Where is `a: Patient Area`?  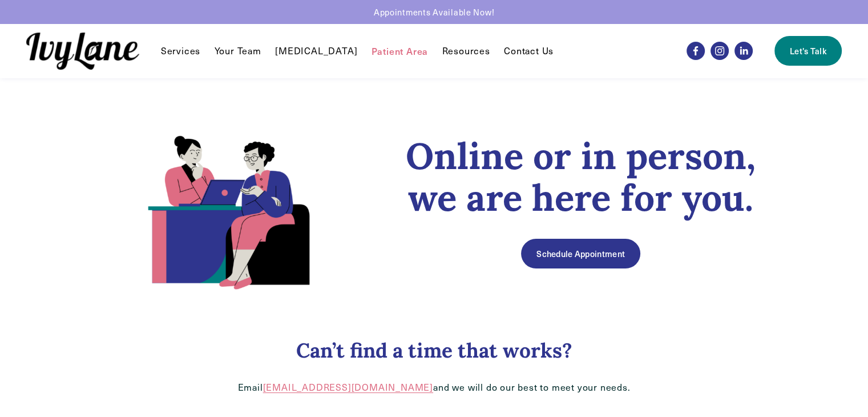 a: Patient Area is located at coordinates (400, 51).